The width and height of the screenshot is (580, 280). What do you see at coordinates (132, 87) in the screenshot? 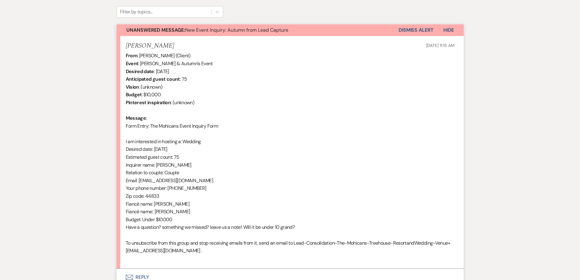
I see `b: Vision` at bounding box center [132, 87].